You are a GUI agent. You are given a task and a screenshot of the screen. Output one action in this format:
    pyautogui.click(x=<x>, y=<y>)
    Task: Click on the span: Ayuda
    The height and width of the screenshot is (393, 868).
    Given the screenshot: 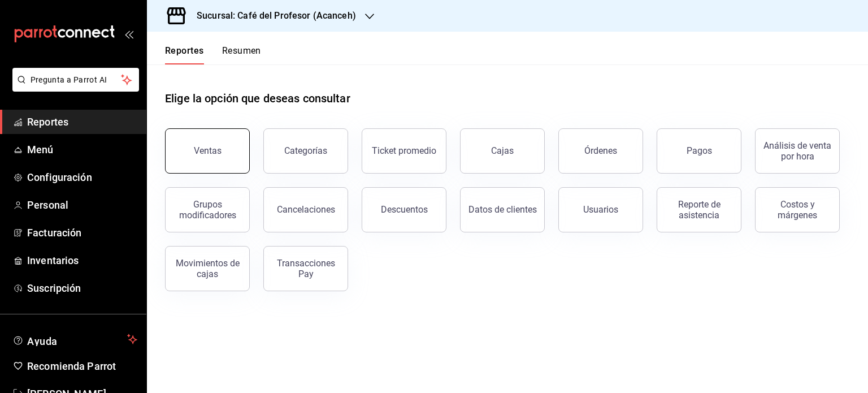 What is the action you would take?
    pyautogui.click(x=75, y=340)
    